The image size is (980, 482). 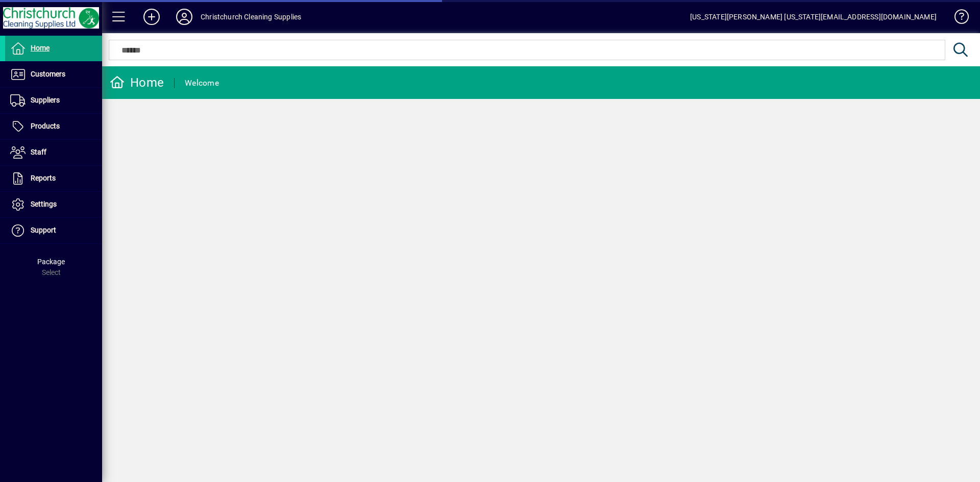 What do you see at coordinates (48, 74) in the screenshot?
I see `span: Customers` at bounding box center [48, 74].